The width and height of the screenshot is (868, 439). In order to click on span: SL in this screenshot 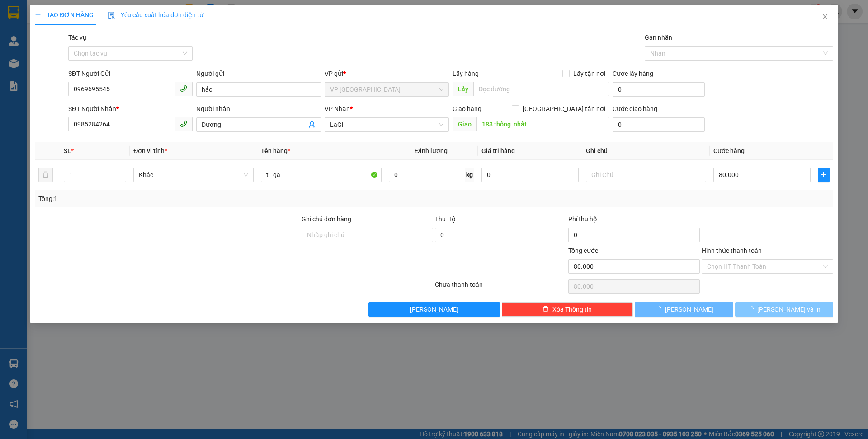, I will do `click(67, 151)`.